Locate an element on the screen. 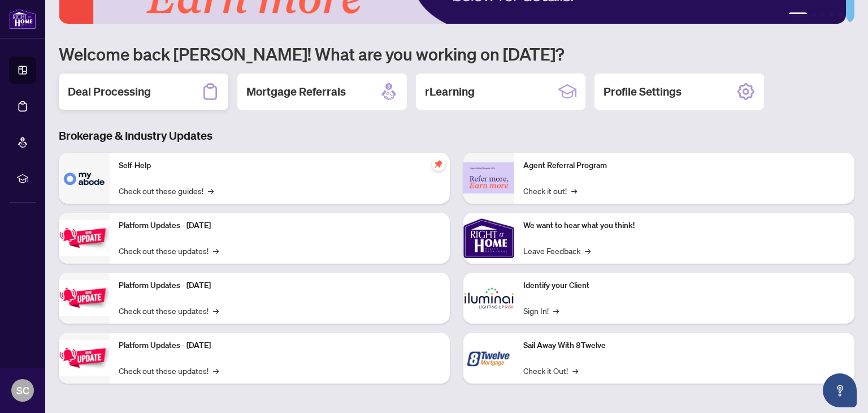  h2: Deal Processing is located at coordinates (109, 92).